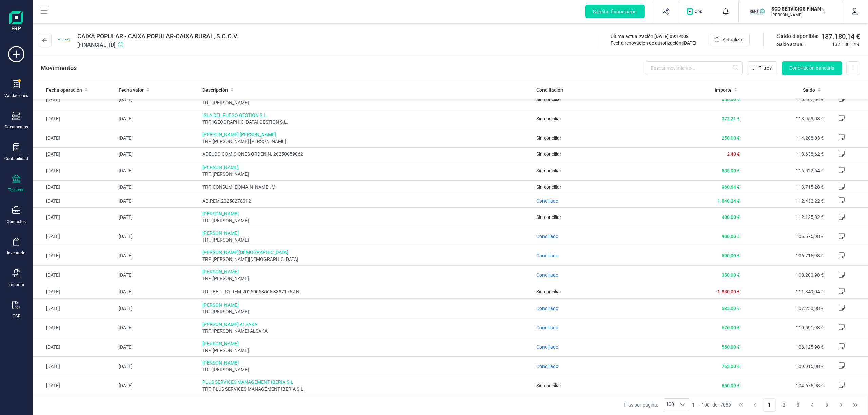 This screenshot has height=415, width=868. What do you see at coordinates (731, 236) in the screenshot?
I see `span: 900,00 €` at bounding box center [731, 236].